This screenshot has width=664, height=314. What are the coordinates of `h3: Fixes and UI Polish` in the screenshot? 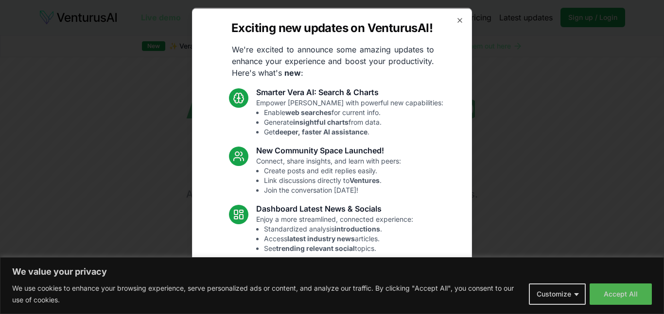 It's located at (331, 267).